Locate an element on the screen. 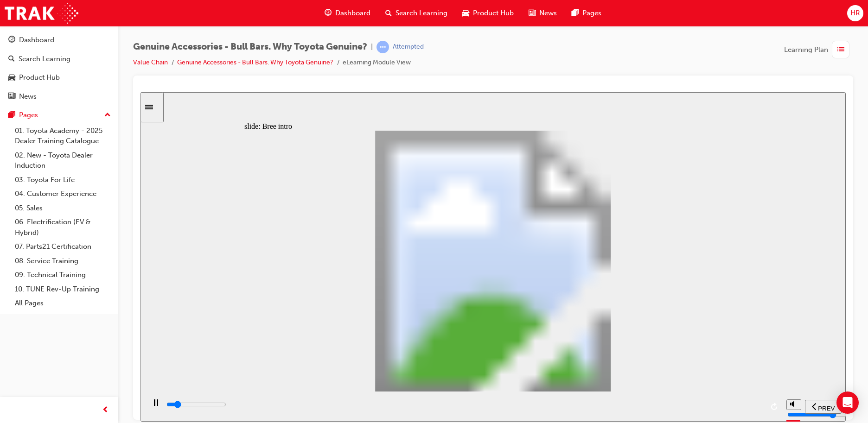  span: Pages is located at coordinates (592, 13).